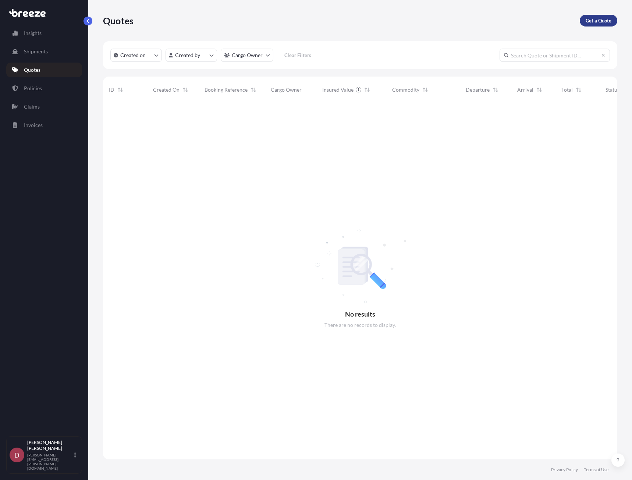 The height and width of the screenshot is (480, 632). What do you see at coordinates (32, 107) in the screenshot?
I see `p: Claims` at bounding box center [32, 107].